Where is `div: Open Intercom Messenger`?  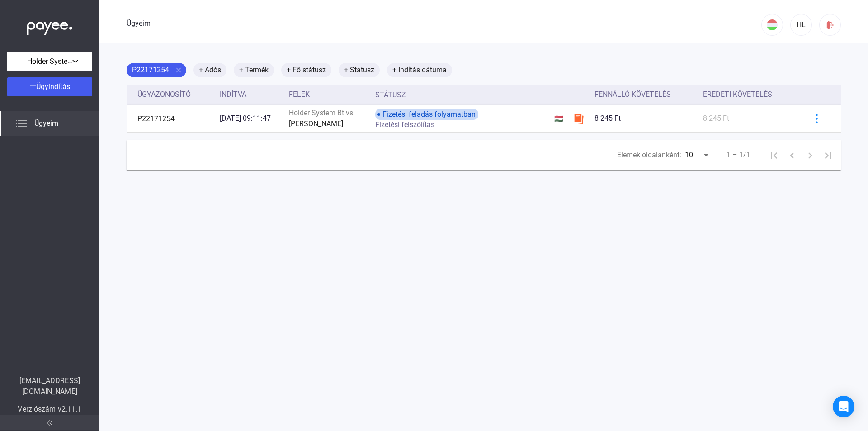 div: Open Intercom Messenger is located at coordinates (844, 407).